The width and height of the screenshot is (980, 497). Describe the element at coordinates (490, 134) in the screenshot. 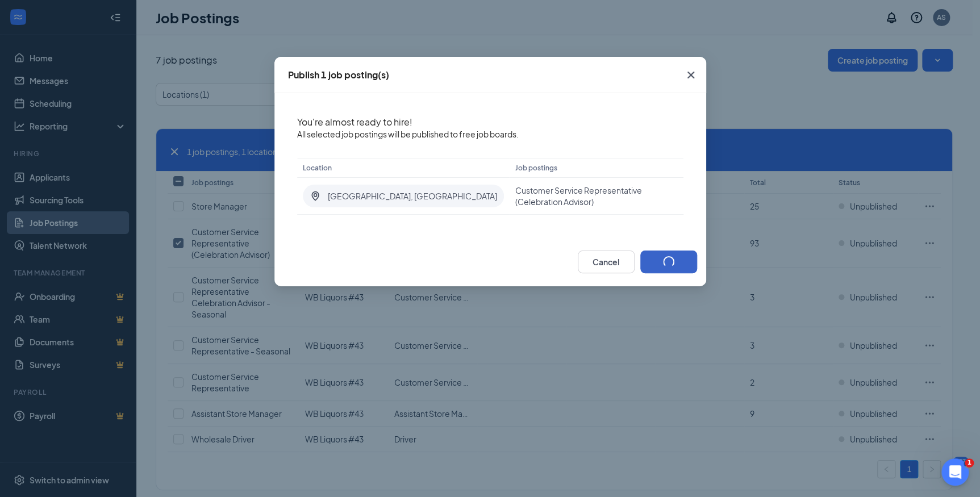

I see `span: All selected job postings will be published to free job boards.` at that location.